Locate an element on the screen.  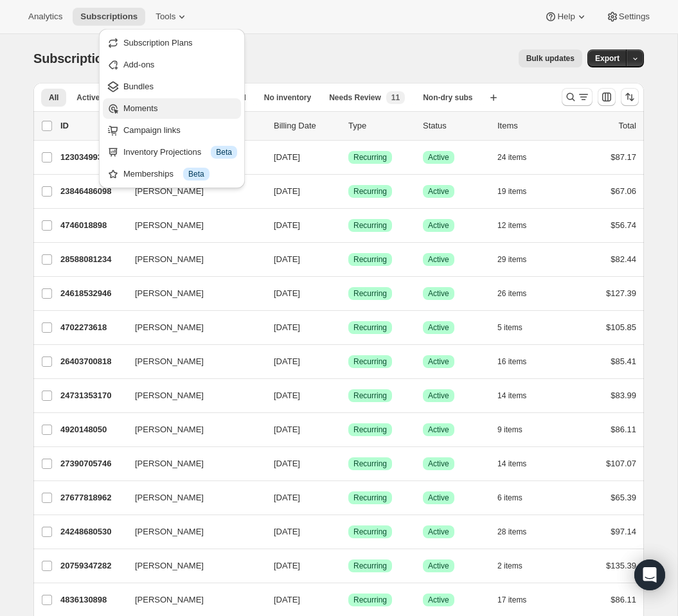
div: IDCustomerBilling DateTypeStatusItemsTotal is located at coordinates (348, 126).